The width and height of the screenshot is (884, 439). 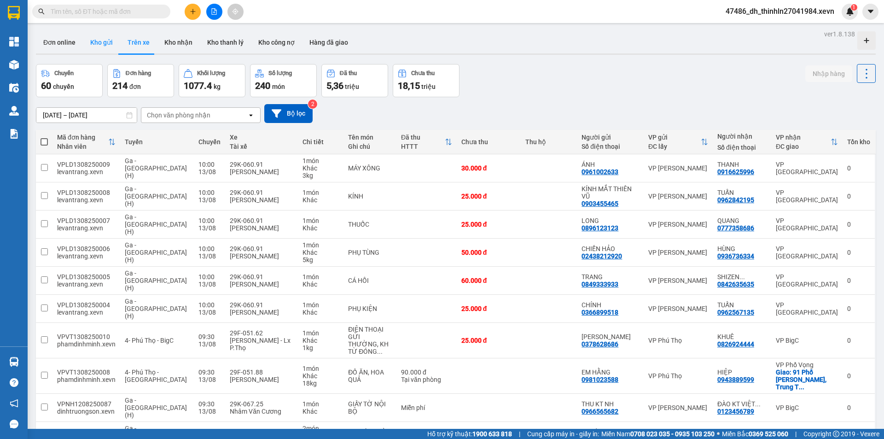 What do you see at coordinates (354, 81) in the screenshot?
I see `button: Đã thu5,36 triệu` at bounding box center [354, 81].